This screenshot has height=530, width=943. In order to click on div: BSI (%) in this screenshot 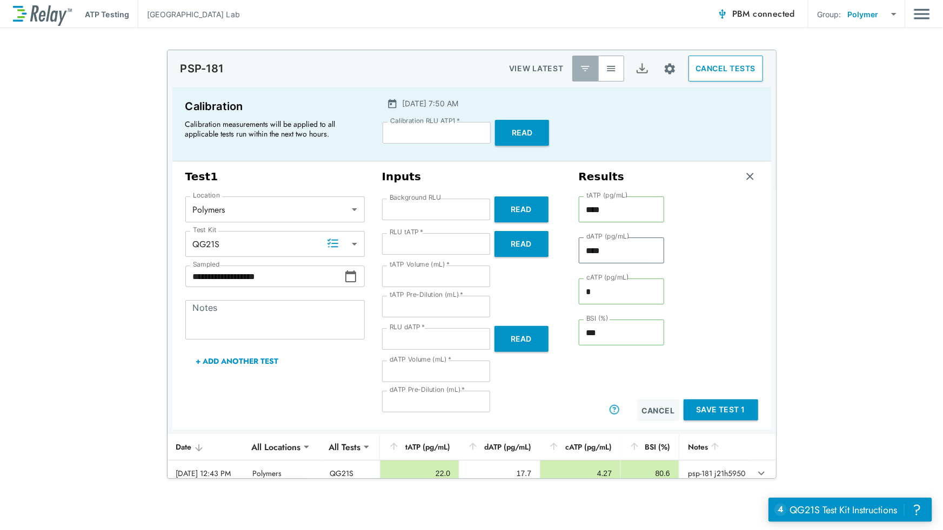, I will do `click(649, 447)`.